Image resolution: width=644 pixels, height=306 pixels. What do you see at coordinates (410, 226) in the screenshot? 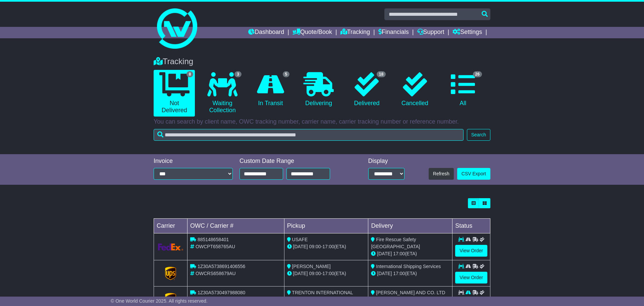
I see `td: Delivery` at bounding box center [410, 226].